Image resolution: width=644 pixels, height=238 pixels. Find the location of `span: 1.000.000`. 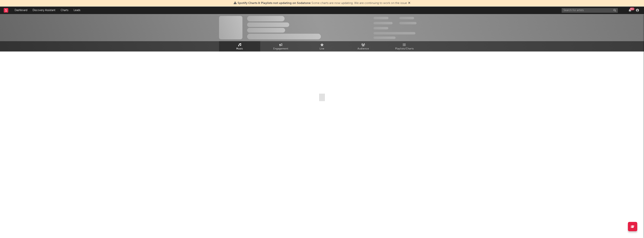

span: 1.000.000 is located at coordinates (408, 23).